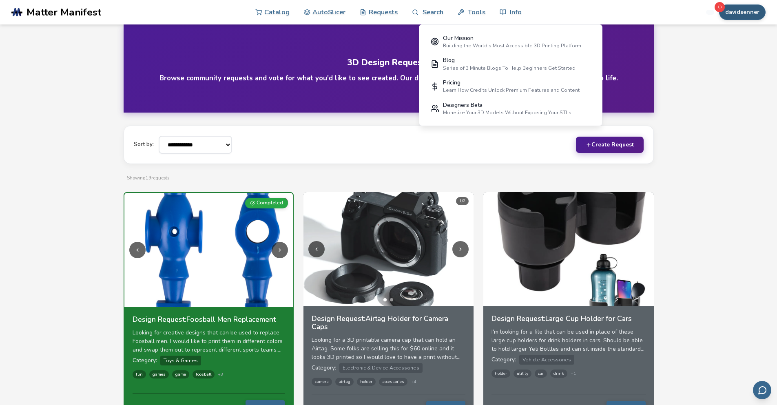  I want to click on div: Monetize Your 3D Models Without Exposing Your STLs, so click(507, 113).